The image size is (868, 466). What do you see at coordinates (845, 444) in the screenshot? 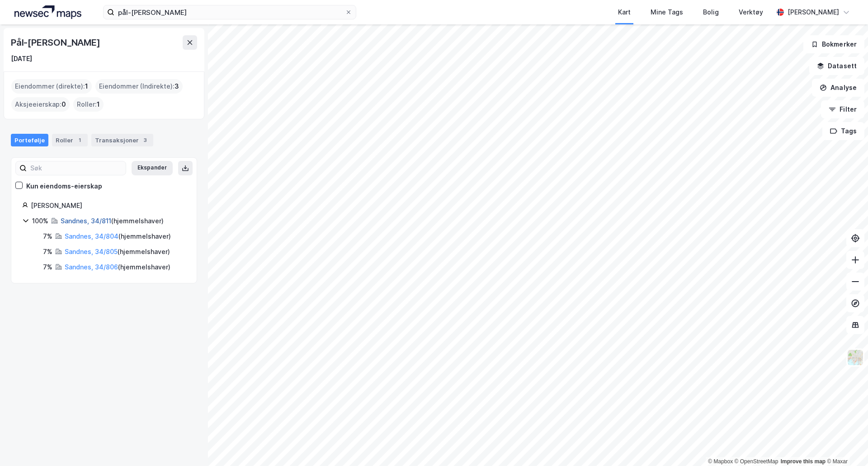
I see `div: Kontrollprogram for chat` at bounding box center [845, 444].